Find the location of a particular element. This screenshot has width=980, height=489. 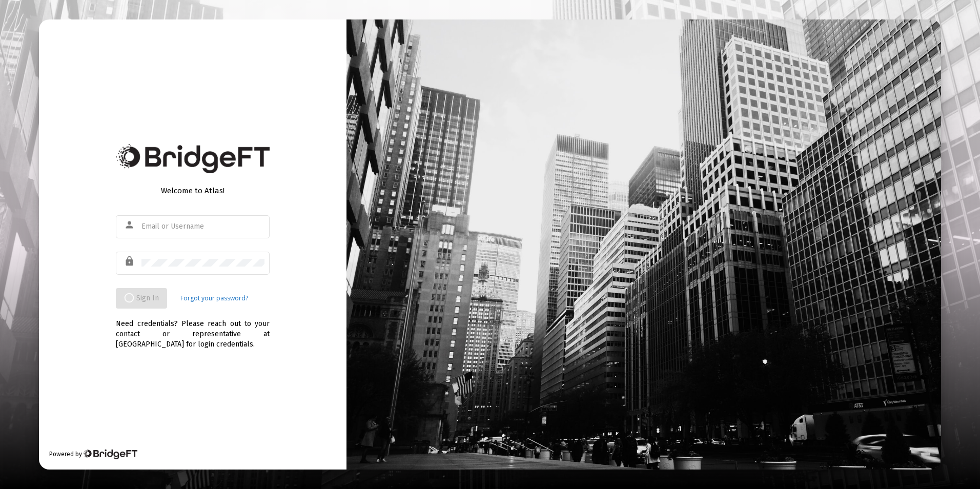

mat-icon: person is located at coordinates (130, 225).